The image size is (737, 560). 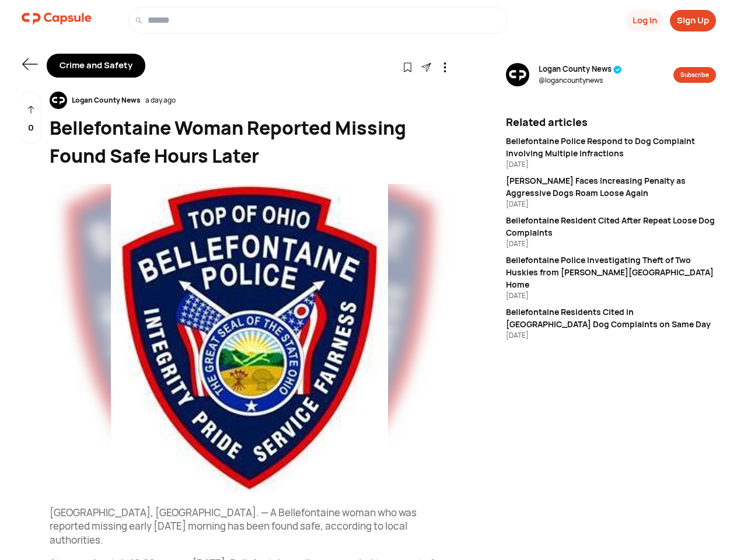 What do you see at coordinates (31, 128) in the screenshot?
I see `p: 0` at bounding box center [31, 128].